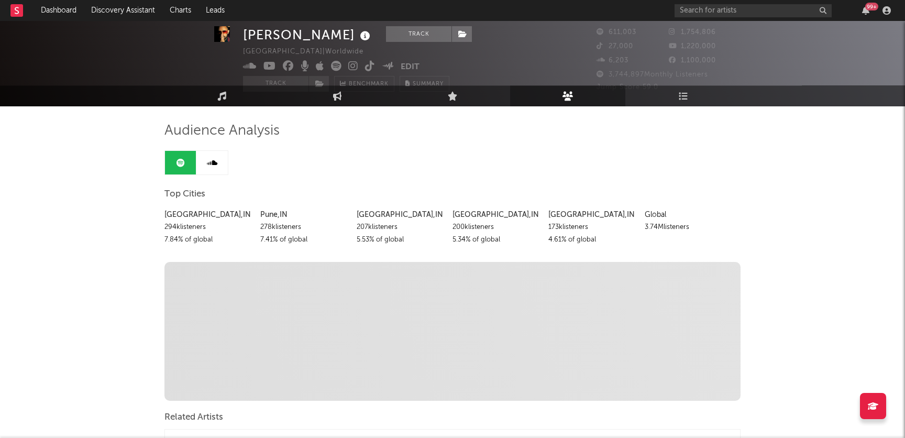 This screenshot has height=438, width=905. I want to click on div: Pune , IN, so click(304, 215).